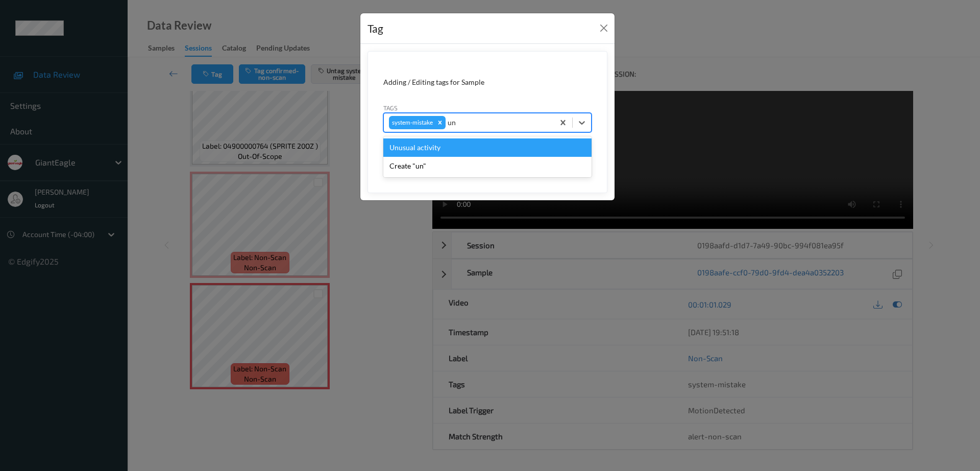 This screenshot has width=980, height=471. Describe the element at coordinates (487, 148) in the screenshot. I see `div: Unusual activity` at that location.